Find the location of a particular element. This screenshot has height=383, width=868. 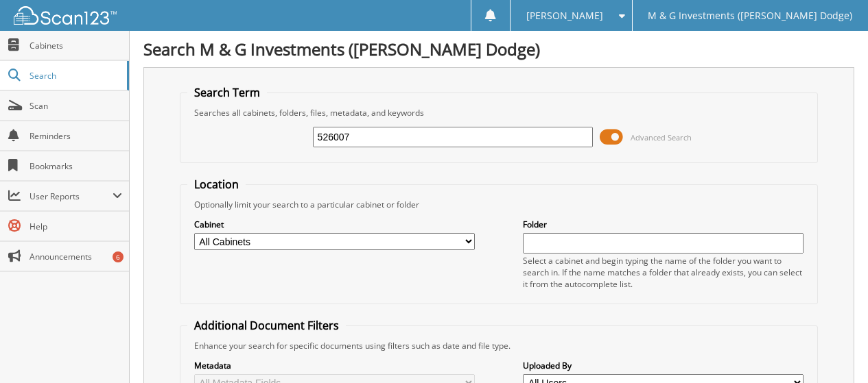

label: Cabinet is located at coordinates (334, 224).